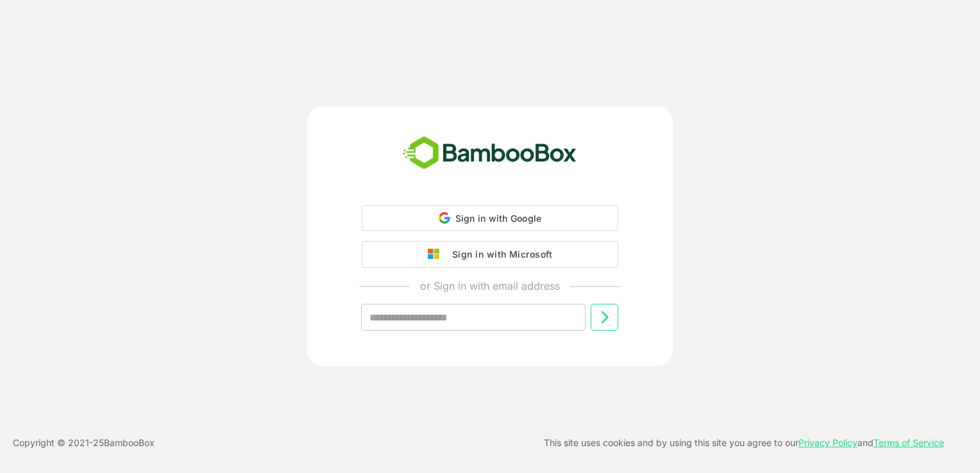 Image resolution: width=980 pixels, height=473 pixels. What do you see at coordinates (437, 254) in the screenshot?
I see `img: google` at bounding box center [437, 254].